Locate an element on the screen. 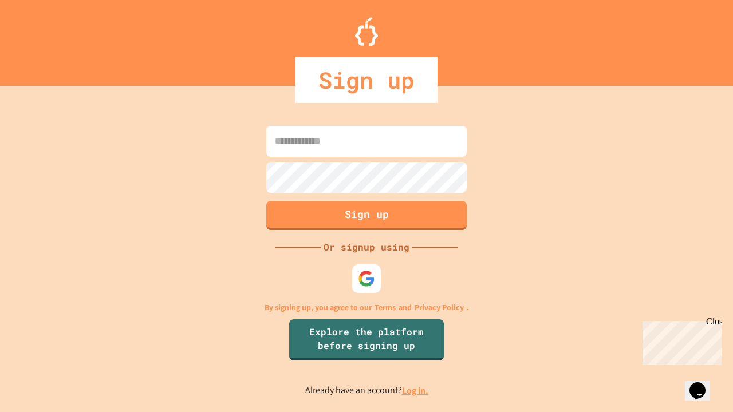 The image size is (733, 412). div: Sign up is located at coordinates (367, 80).